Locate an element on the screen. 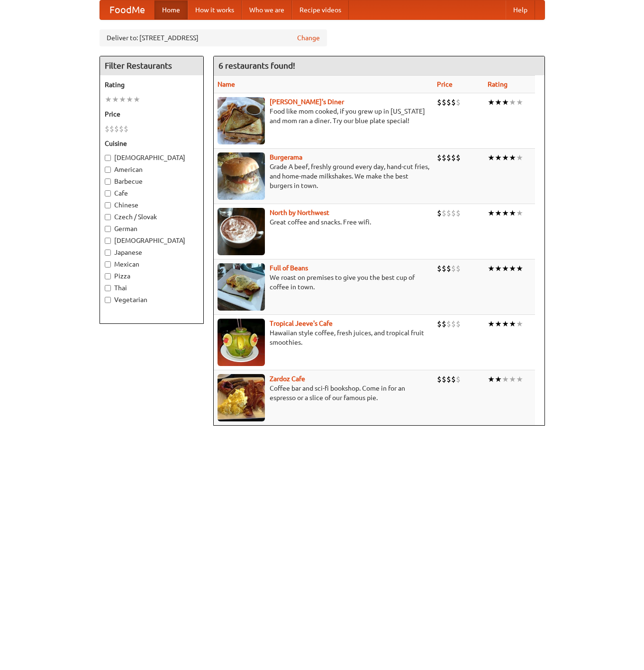 The height and width of the screenshot is (670, 644). input: Czech / Slovak is located at coordinates (108, 217).